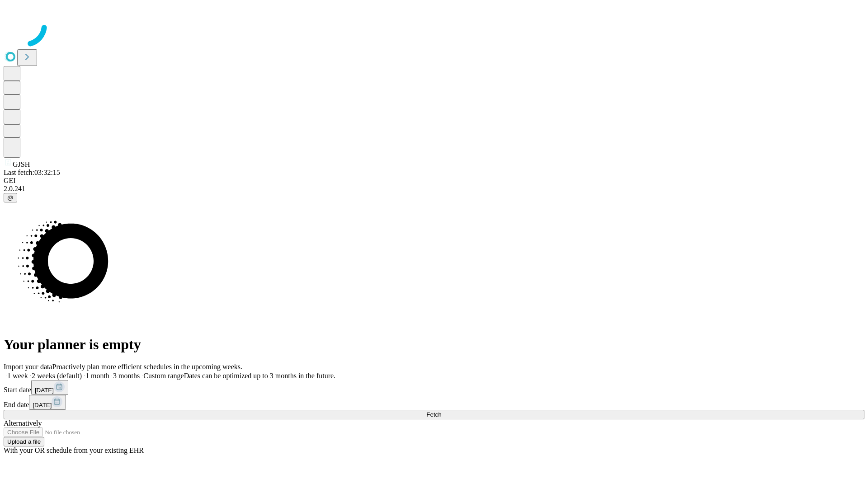 The width and height of the screenshot is (868, 488). What do you see at coordinates (434, 189) in the screenshot?
I see `div: 2.0.241` at bounding box center [434, 189].